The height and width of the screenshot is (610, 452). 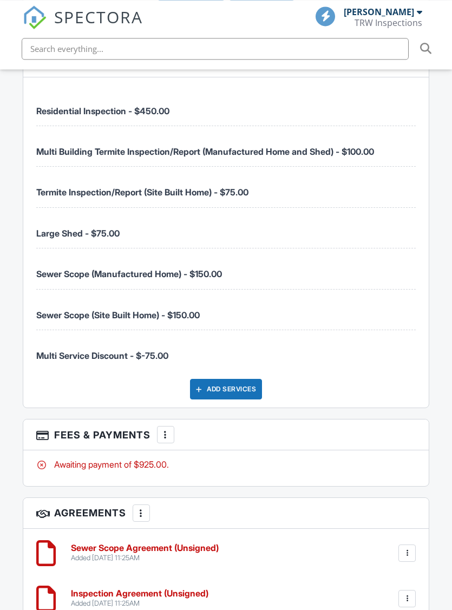 What do you see at coordinates (145, 549) in the screenshot?
I see `h6: Sewer Scope Agreement (Unsigned)` at bounding box center [145, 549].